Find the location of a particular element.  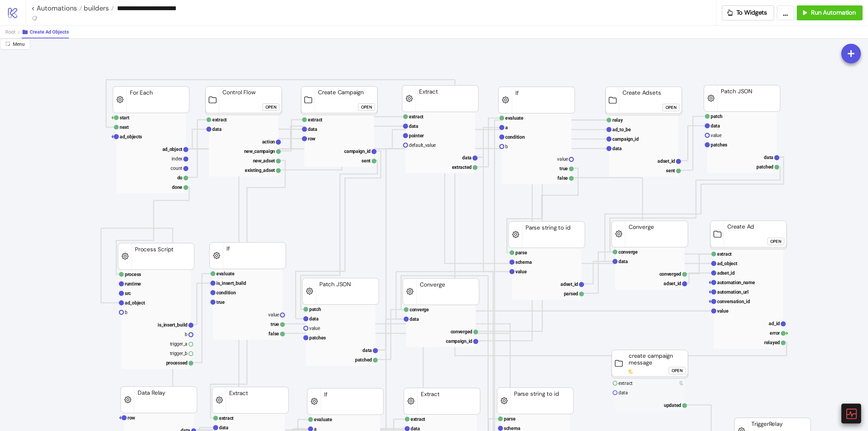

text: runtime is located at coordinates (133, 284).